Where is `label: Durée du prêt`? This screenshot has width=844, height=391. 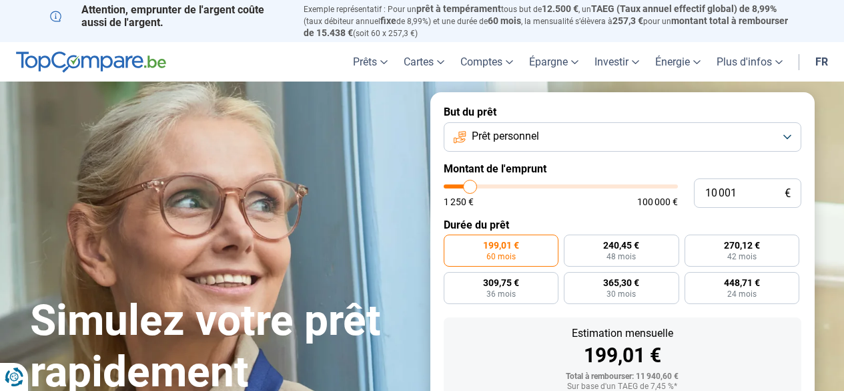 label: Durée du prêt is located at coordinates (623, 224).